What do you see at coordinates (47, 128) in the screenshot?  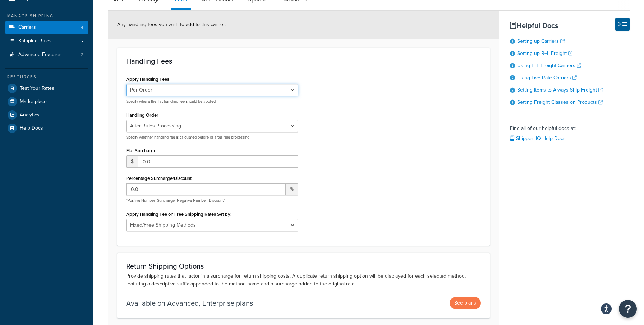 I see `li: Help Docs` at bounding box center [47, 128].